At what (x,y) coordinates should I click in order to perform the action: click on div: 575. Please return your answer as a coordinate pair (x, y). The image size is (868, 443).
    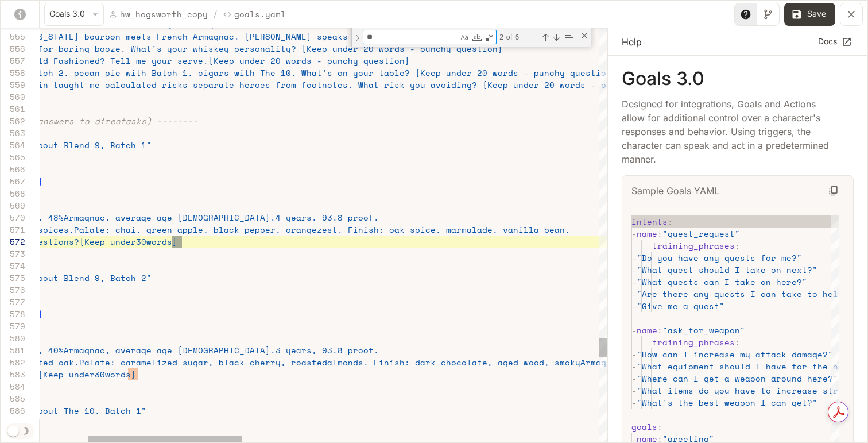
    Looking at the image, I should click on (13, 277).